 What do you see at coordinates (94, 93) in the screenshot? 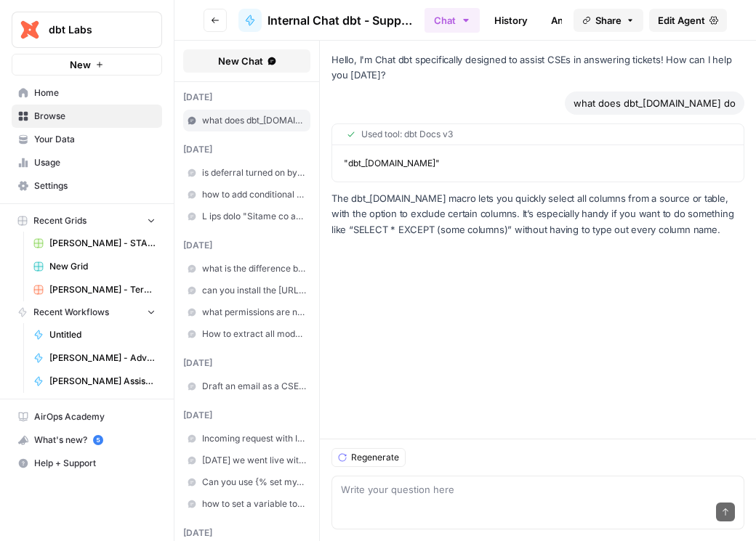
I see `span: Home` at bounding box center [94, 93].